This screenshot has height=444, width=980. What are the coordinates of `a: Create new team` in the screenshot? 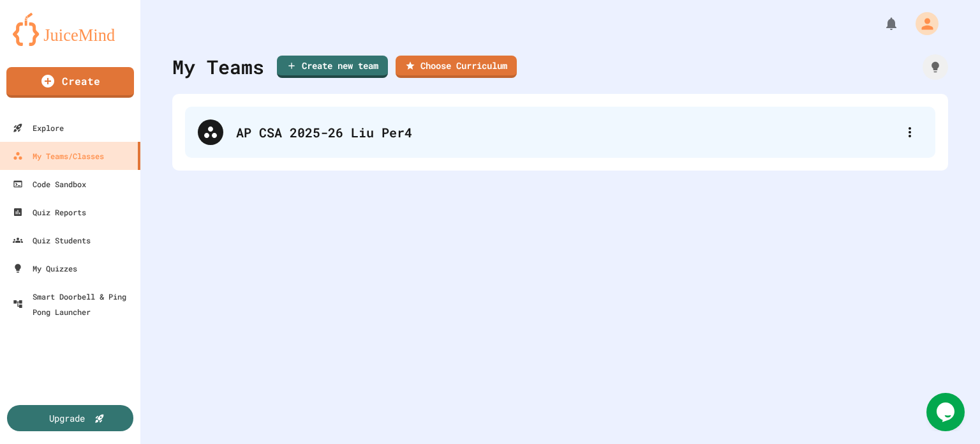 It's located at (332, 66).